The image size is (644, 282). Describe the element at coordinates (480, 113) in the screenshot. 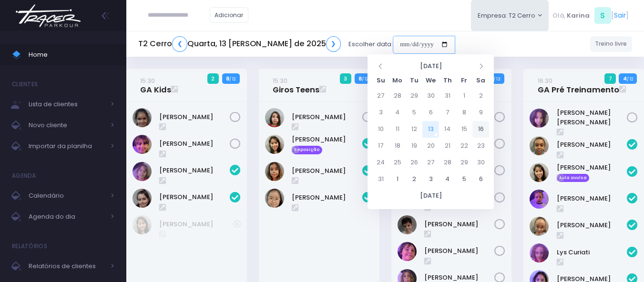

I see `td: 9` at that location.